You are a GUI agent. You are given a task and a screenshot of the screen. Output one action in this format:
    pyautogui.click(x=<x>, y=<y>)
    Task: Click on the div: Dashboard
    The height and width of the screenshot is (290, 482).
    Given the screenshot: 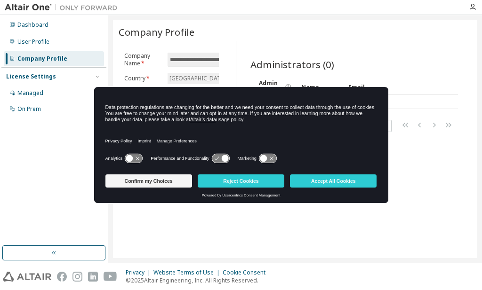 What is the action you would take?
    pyautogui.click(x=33, y=25)
    